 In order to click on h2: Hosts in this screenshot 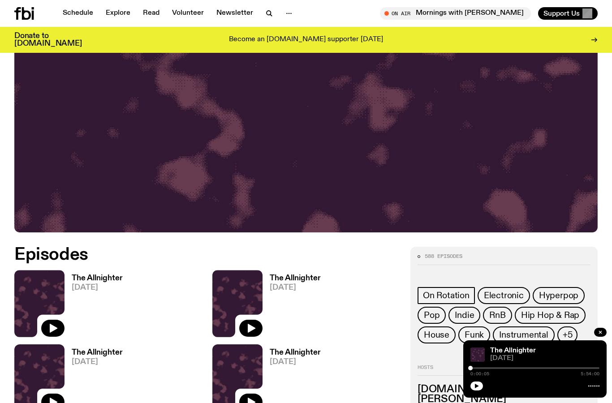, I will do `click(504, 370)`.